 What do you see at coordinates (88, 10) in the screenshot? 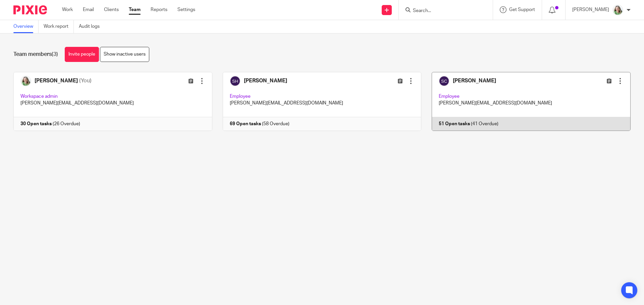
I see `a: Email` at bounding box center [88, 10].